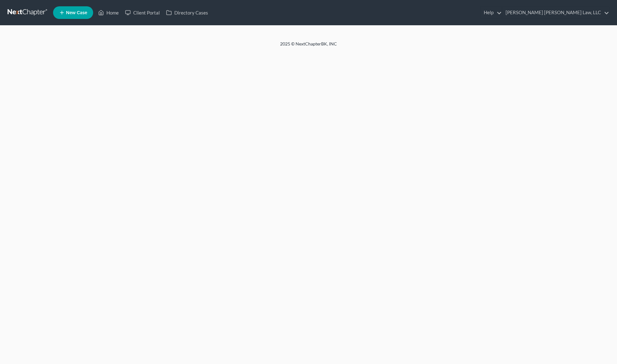 Image resolution: width=617 pixels, height=364 pixels. Describe the element at coordinates (187, 12) in the screenshot. I see `a: Directory Cases` at that location.